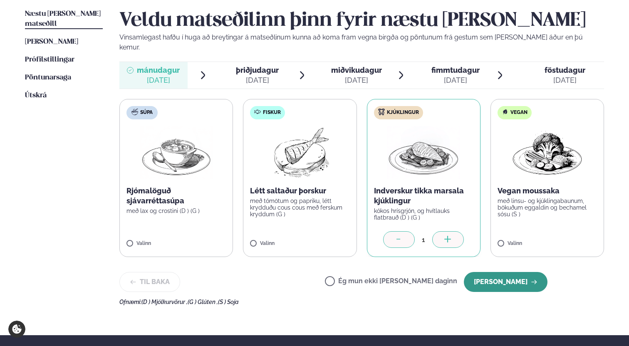 Image resolution: width=629 pixels, height=346 pixels. What do you see at coordinates (356, 70) in the screenshot?
I see `span: miðvikudagur` at bounding box center [356, 70].